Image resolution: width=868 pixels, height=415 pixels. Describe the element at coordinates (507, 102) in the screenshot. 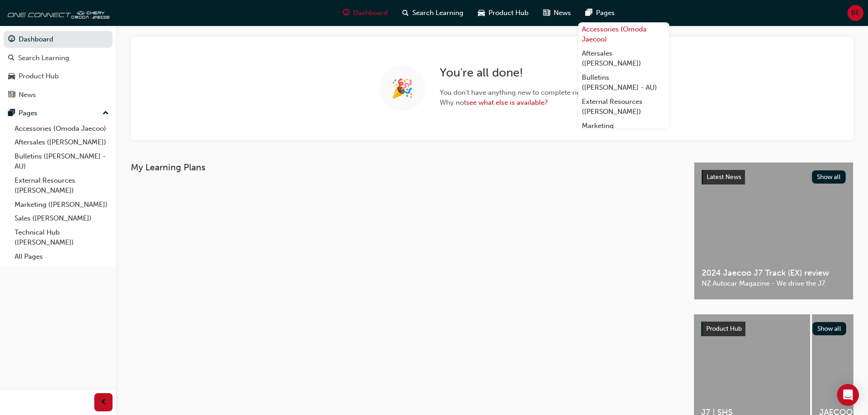

I see `a: see what else is available?` at that location.